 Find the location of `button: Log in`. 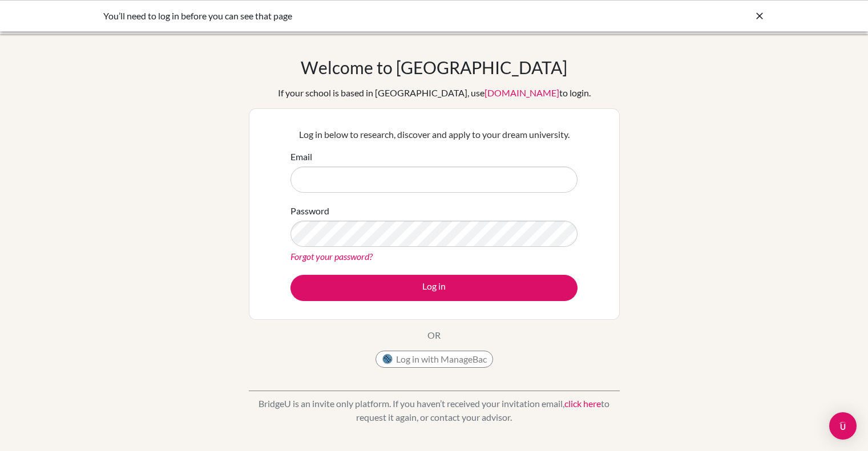

button: Log in is located at coordinates (434, 288).